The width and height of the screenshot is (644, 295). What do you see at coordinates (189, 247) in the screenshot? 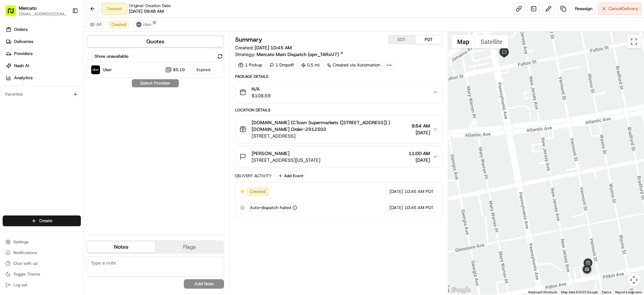
I see `button: Flags` at bounding box center [189, 247].